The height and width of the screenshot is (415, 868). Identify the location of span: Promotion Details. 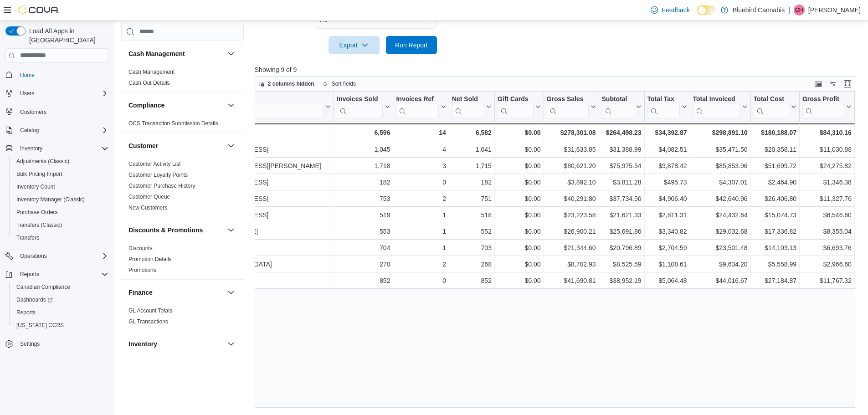
(150, 259).